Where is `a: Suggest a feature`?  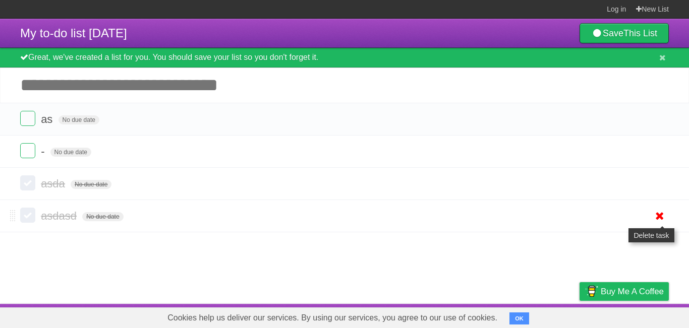 a: Suggest a feature is located at coordinates (637, 316).